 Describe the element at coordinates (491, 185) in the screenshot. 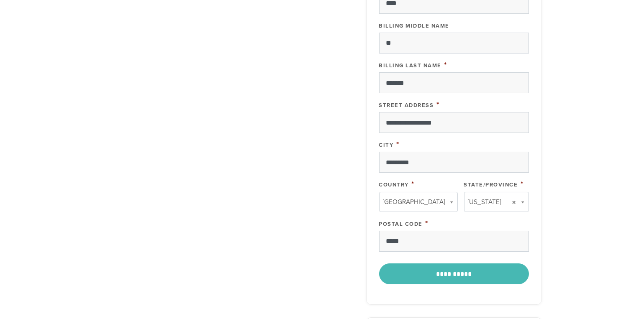

I see `label: State/Province` at that location.